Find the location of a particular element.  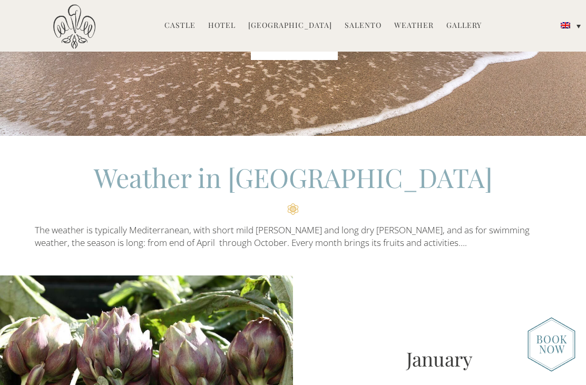

img: new-booknow.png is located at coordinates (552, 345).